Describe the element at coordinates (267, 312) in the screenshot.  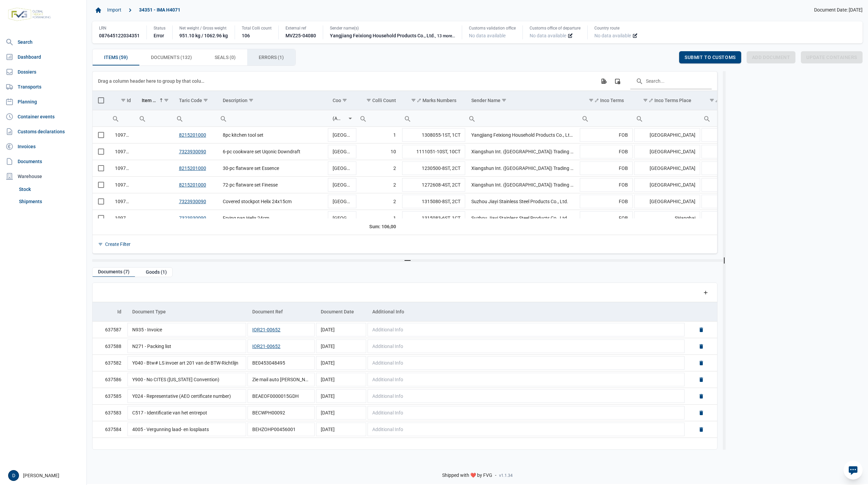
I see `div: Document Ref` at that location.